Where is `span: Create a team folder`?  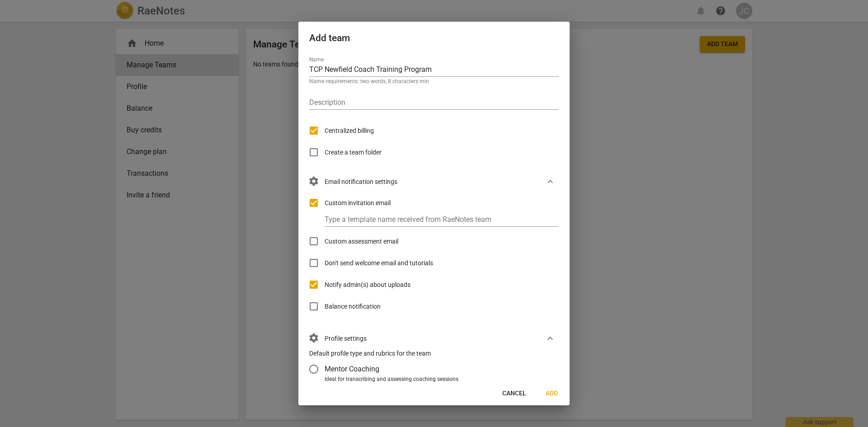 span: Create a team folder is located at coordinates (353, 152).